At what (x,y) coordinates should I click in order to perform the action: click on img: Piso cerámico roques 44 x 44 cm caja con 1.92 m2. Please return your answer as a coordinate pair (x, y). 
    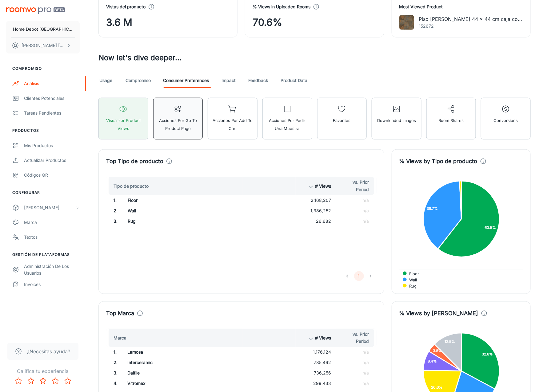
    Looking at the image, I should click on (406, 23).